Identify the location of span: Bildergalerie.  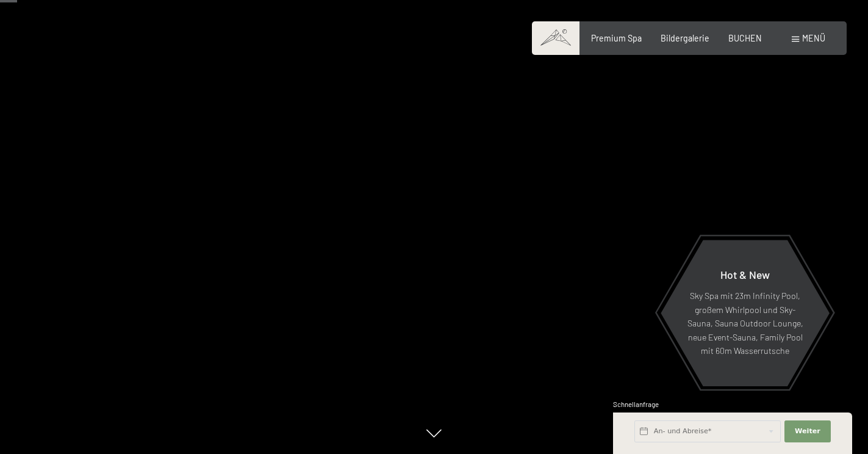
(685, 38).